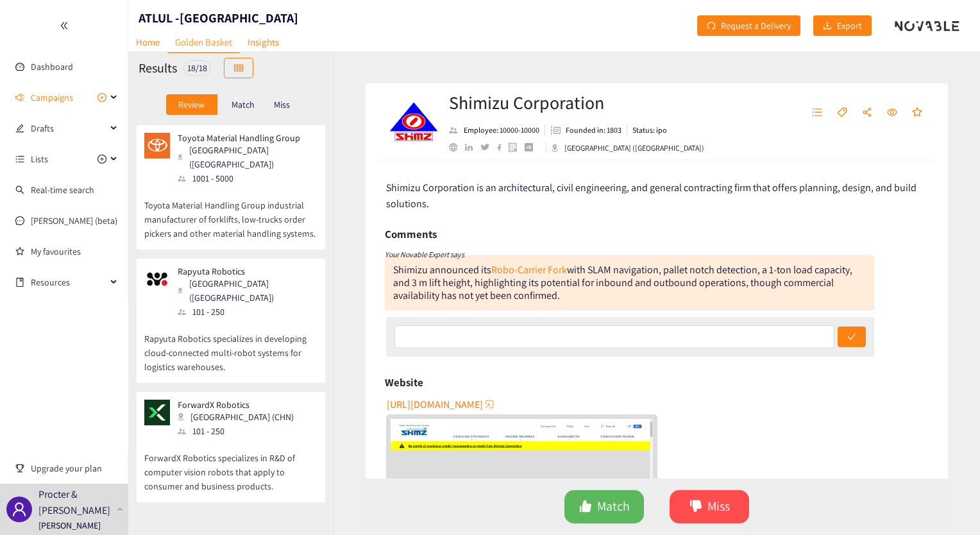 The width and height of the screenshot is (980, 535). I want to click on button: table, so click(238, 68).